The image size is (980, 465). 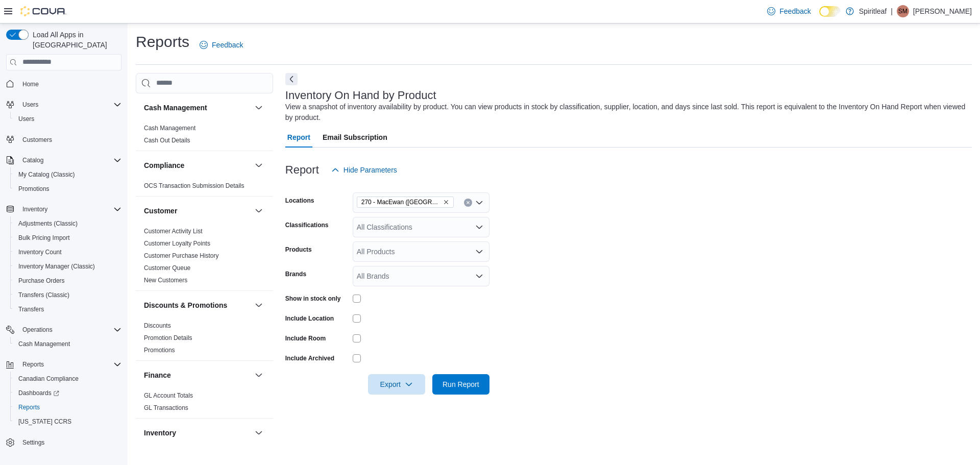 I want to click on label: Include Room, so click(x=305, y=338).